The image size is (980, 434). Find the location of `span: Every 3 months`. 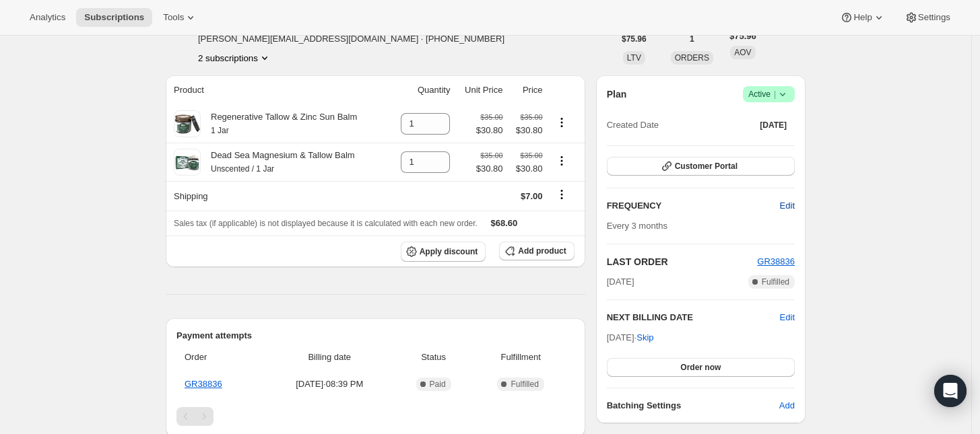

span: Every 3 months is located at coordinates (637, 225).